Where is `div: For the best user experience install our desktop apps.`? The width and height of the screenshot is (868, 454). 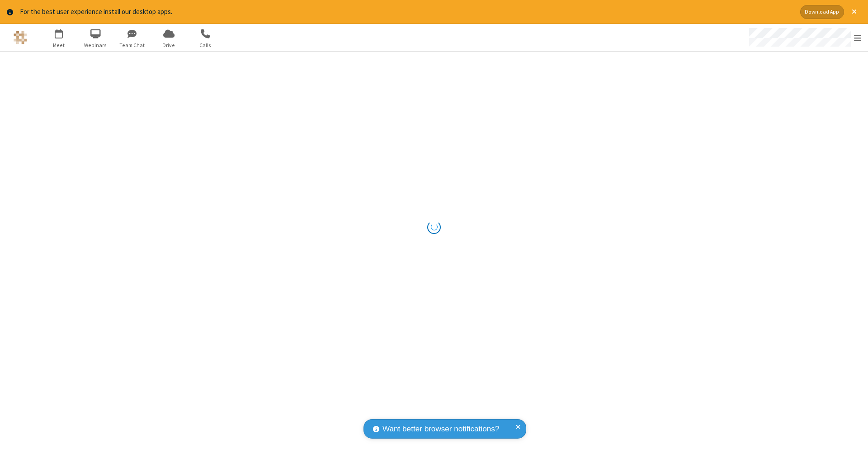
div: For the best user experience install our desktop apps. is located at coordinates (407, 12).